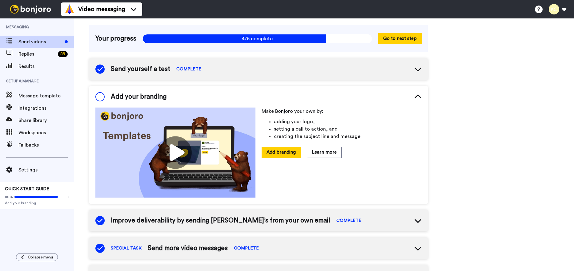  Describe the element at coordinates (102, 9) in the screenshot. I see `span: Video messaging` at that location.